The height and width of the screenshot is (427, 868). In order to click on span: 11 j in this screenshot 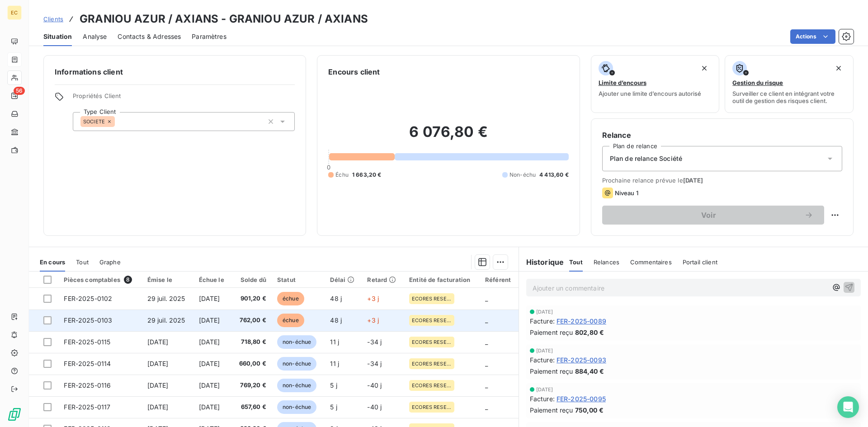, I will do `click(335, 342)`.